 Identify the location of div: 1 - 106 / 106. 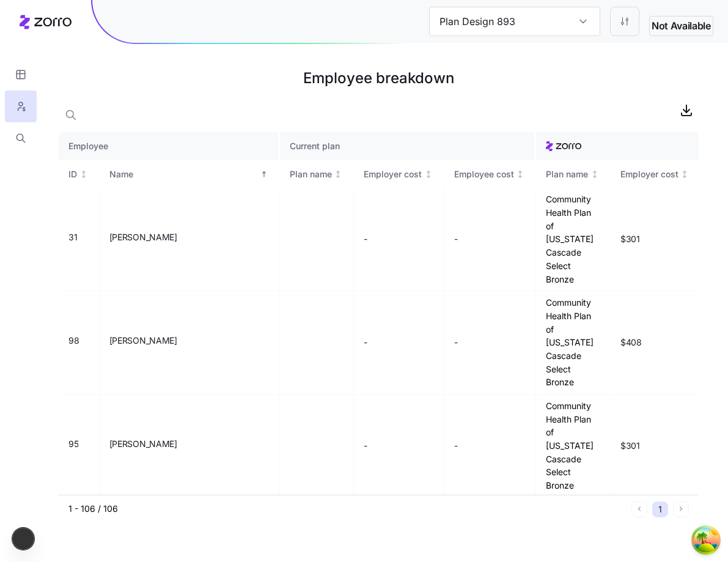
(347, 509).